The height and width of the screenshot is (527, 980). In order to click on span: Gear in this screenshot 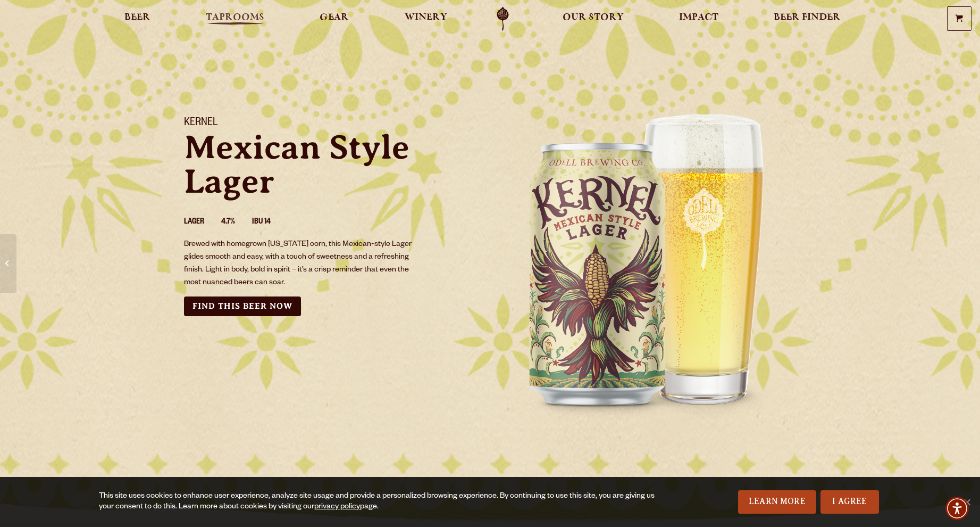, I will do `click(334, 18)`.